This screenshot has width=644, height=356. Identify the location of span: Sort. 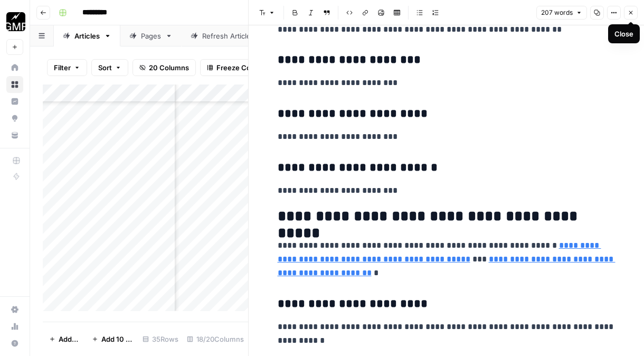
(105, 68).